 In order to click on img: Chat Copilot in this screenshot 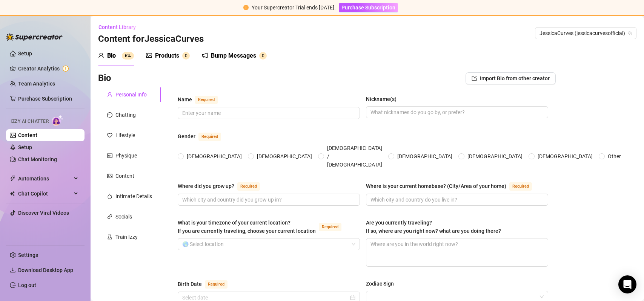, I will do `click(12, 194)`.